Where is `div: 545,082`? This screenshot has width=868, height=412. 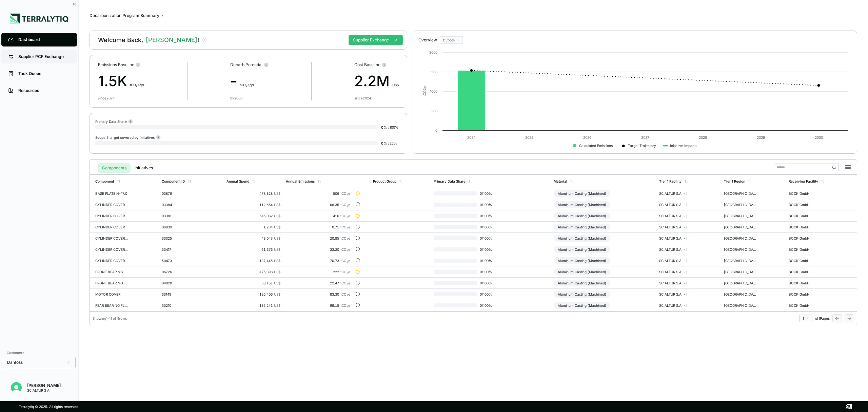 div: 545,082 is located at coordinates (253, 216).